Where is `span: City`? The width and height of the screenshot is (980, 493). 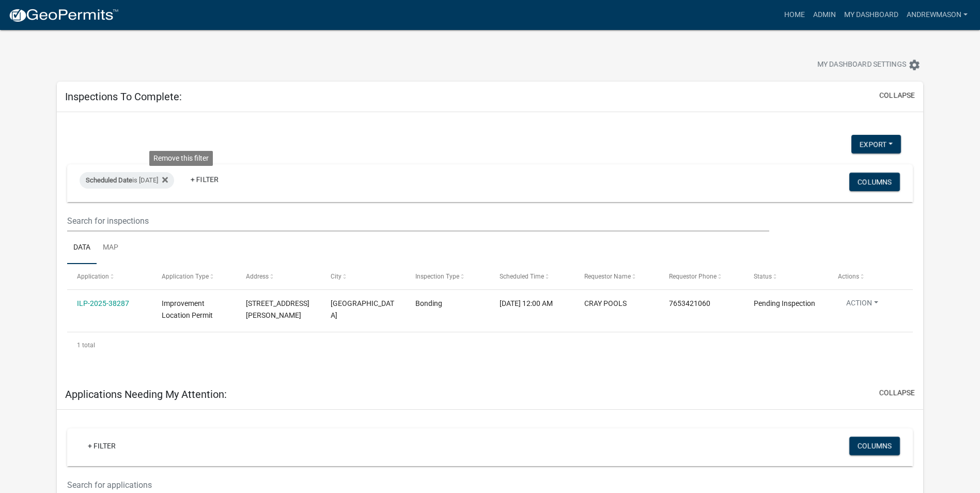 span: City is located at coordinates (336, 276).